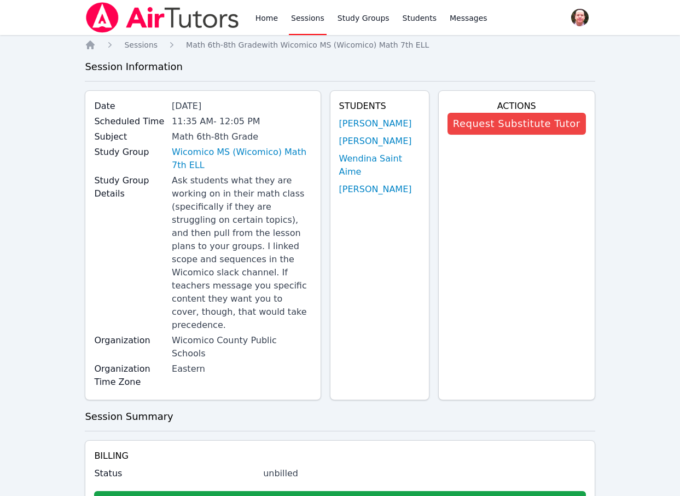 The image size is (680, 496). What do you see at coordinates (340, 67) in the screenshot?
I see `h3: Session Information` at bounding box center [340, 67].